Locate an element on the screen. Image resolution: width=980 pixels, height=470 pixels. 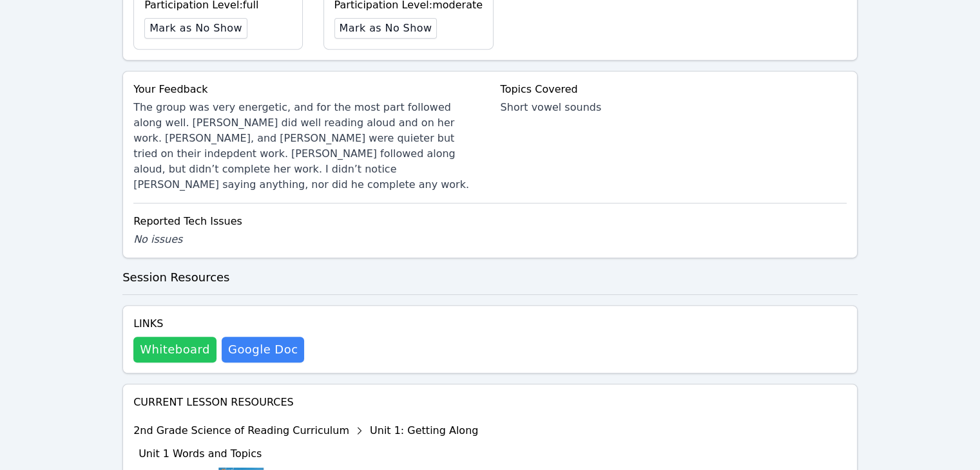
div: Reported Tech Issues is located at coordinates (490, 222).